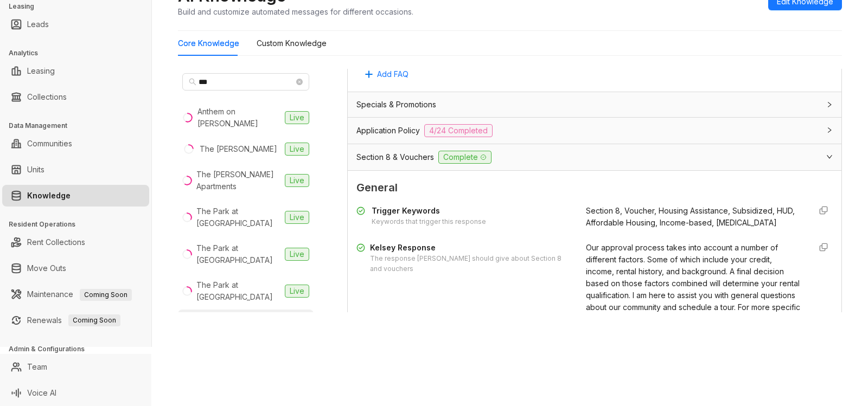  I want to click on li: Leasing, so click(75, 71).